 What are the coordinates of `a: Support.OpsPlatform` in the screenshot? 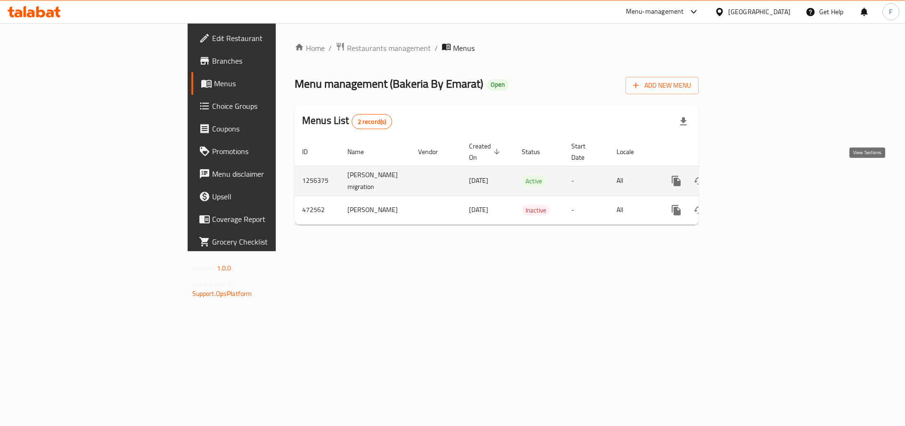 It's located at (222, 294).